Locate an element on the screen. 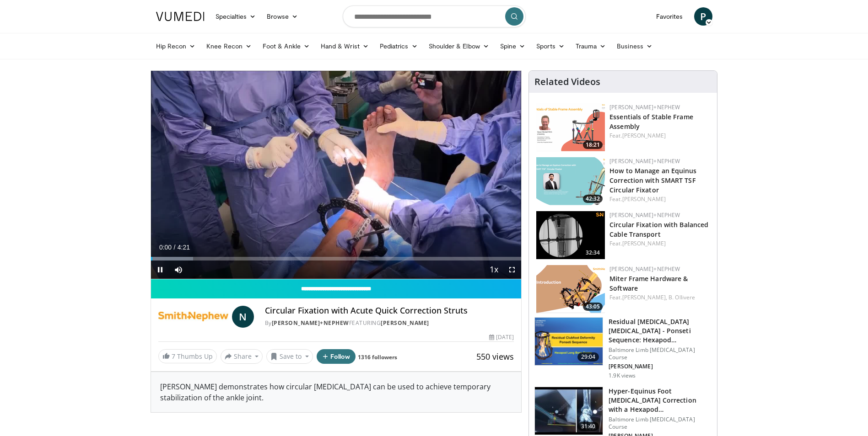  a: Circular Fixation with Balanced Cable Transport is located at coordinates (659, 230).